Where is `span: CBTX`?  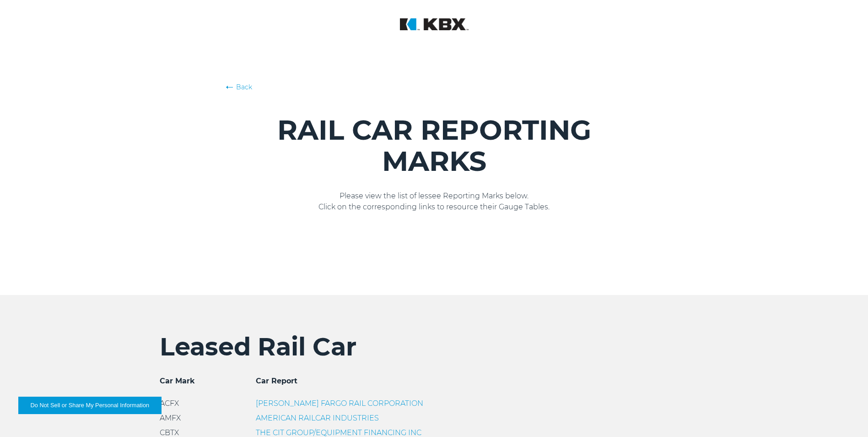
span: CBTX is located at coordinates (169, 432).